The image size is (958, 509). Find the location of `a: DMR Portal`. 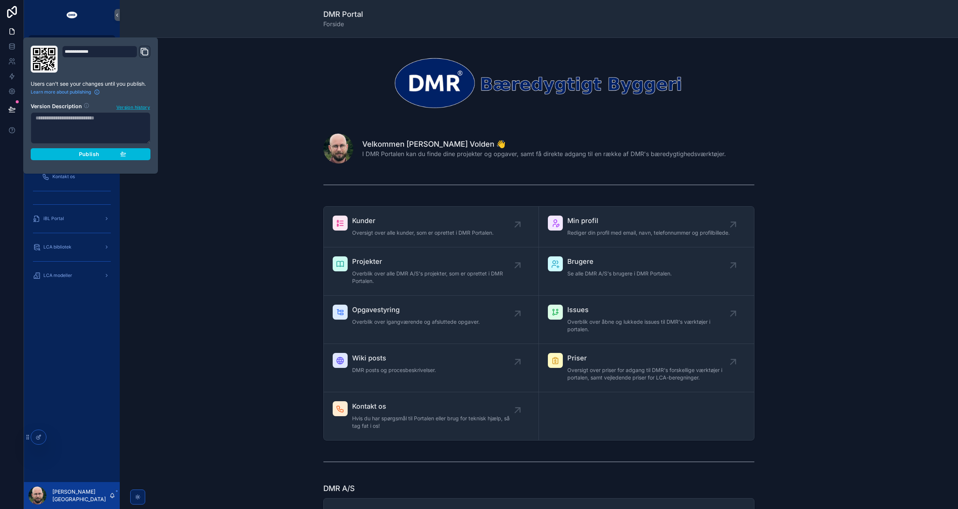

a: DMR Portal is located at coordinates (72, 42).